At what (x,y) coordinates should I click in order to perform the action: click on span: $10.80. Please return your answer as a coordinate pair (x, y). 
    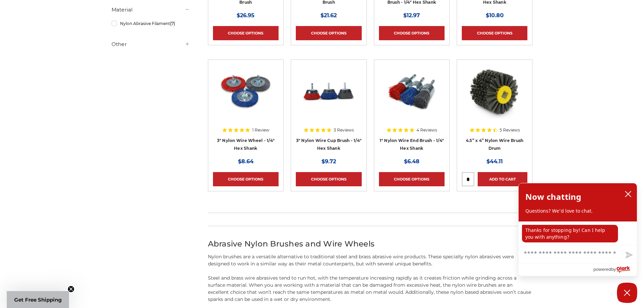
    Looking at the image, I should click on (495, 15).